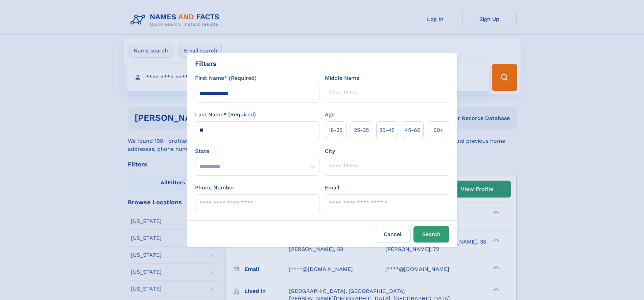  What do you see at coordinates (335, 130) in the screenshot?
I see `span: 18‑25` at bounding box center [335, 130].